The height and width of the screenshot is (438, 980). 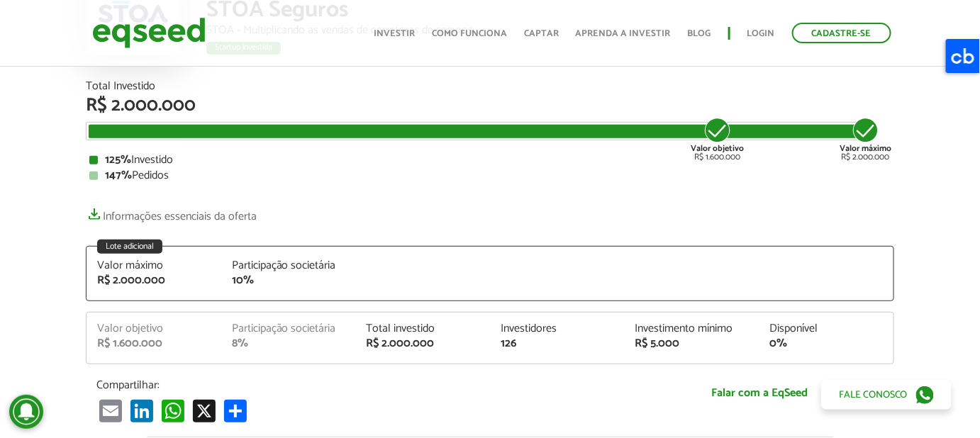 What do you see at coordinates (558, 343) in the screenshot?
I see `div: 126` at bounding box center [558, 343].